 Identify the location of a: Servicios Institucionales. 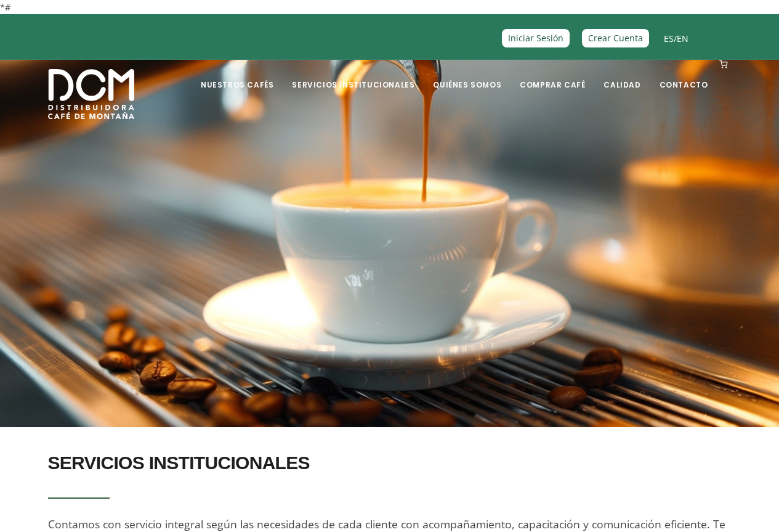
(353, 75).